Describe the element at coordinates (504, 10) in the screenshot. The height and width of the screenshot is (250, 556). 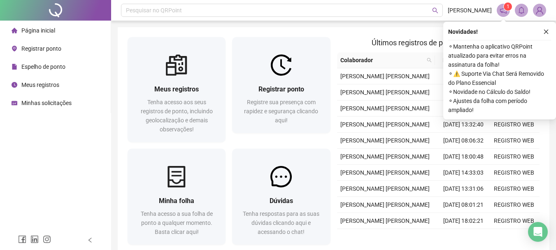
I see `span: notification` at that location.